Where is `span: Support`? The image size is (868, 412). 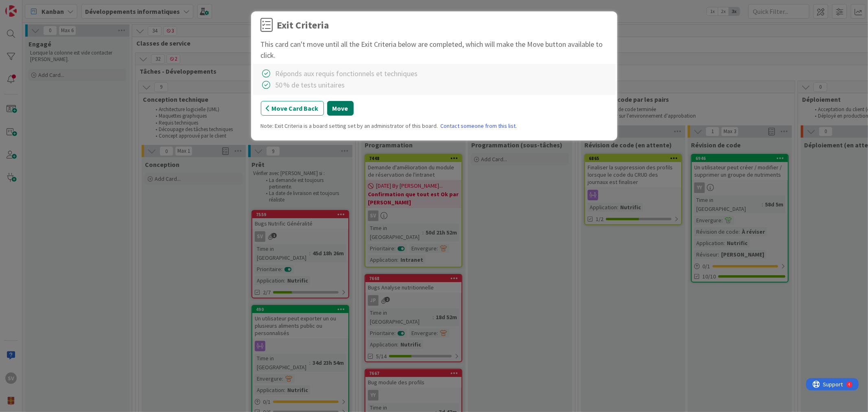
span: Support is located at coordinates (27, 6).